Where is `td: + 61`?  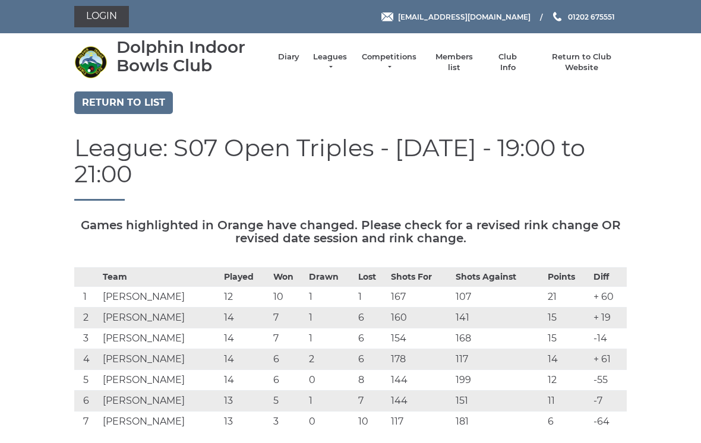 td: + 61 is located at coordinates (608, 359).